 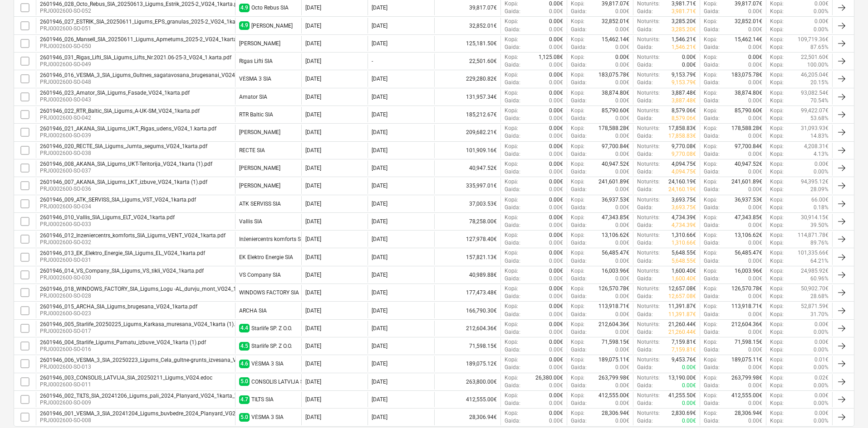 What do you see at coordinates (683, 111) in the screenshot?
I see `p: 8,579.06€` at bounding box center [683, 111].